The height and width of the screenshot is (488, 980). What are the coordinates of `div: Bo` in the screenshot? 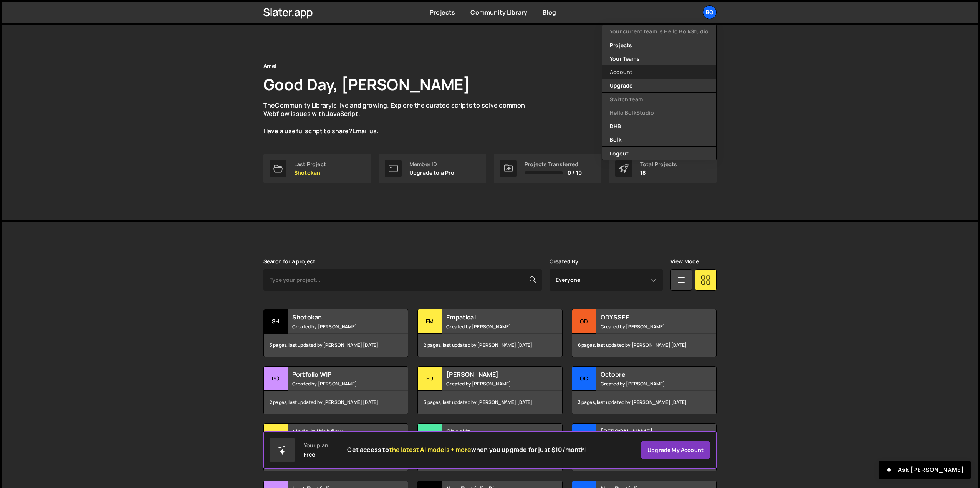 It's located at (710, 12).